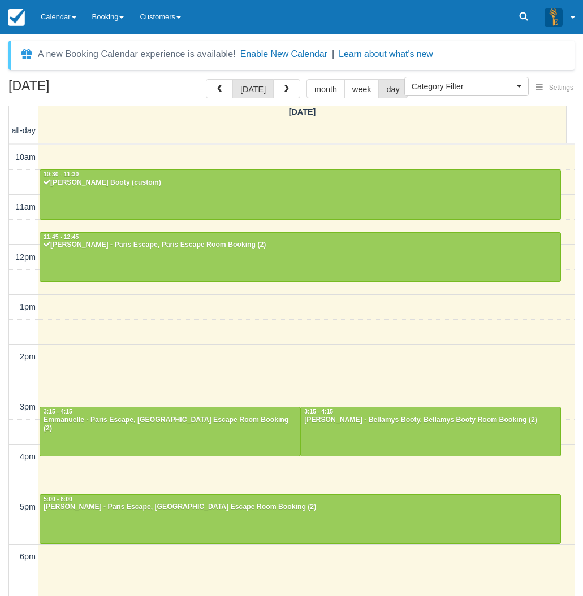 The width and height of the screenshot is (583, 596). I want to click on button: Settings, so click(554, 88).